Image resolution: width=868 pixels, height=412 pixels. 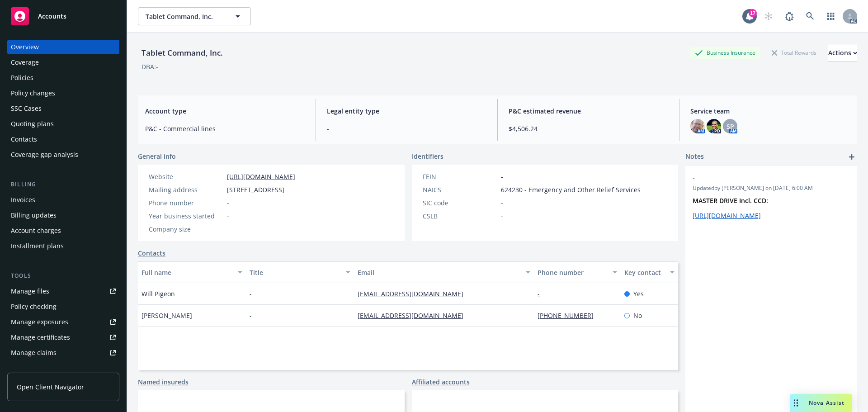 I want to click on span: Manage exposures, so click(x=64, y=322).